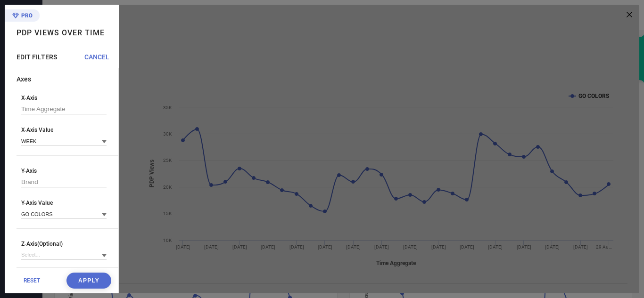 The height and width of the screenshot is (298, 644). I want to click on span: X-Axis Value, so click(64, 130).